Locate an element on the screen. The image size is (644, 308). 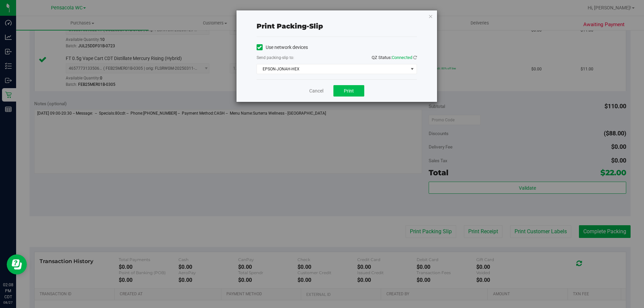
label: Use network devices is located at coordinates (282, 47).